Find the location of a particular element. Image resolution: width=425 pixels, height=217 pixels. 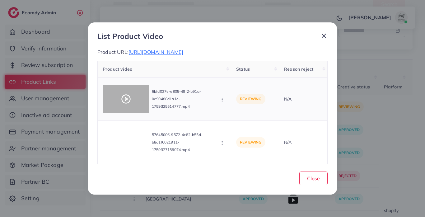

span: Reason reject is located at coordinates (299, 69).